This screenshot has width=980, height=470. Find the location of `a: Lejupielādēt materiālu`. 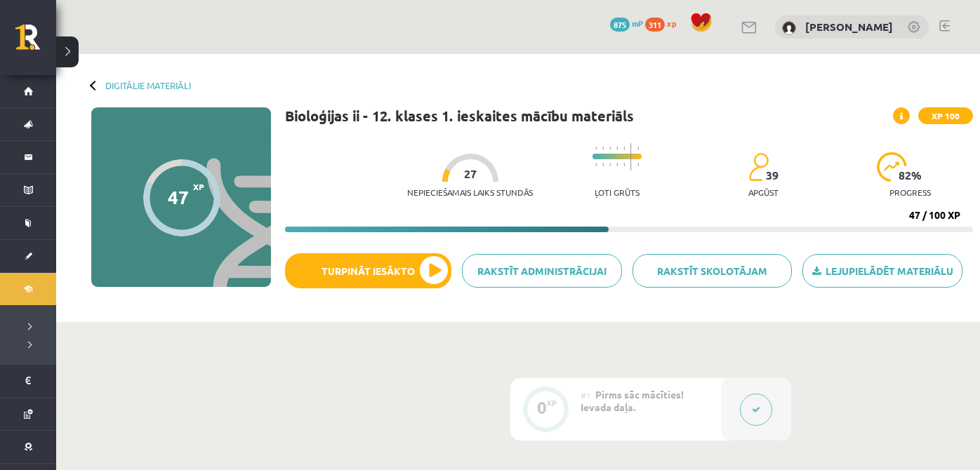

a: Lejupielādēt materiālu is located at coordinates (883, 271).